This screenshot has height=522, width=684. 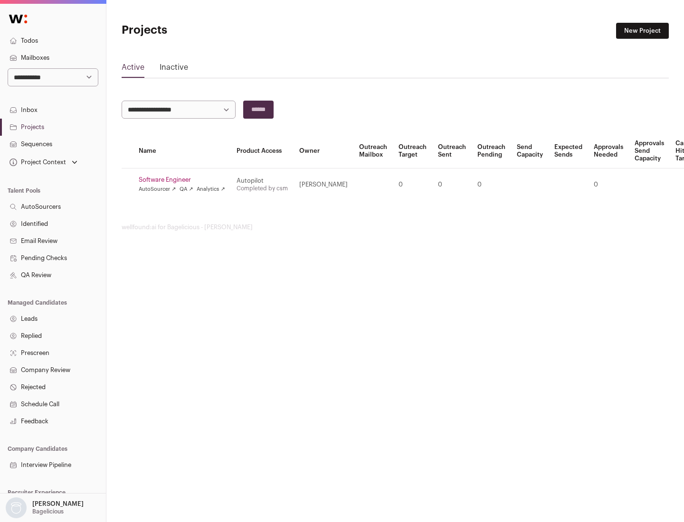 I want to click on div: Project Context, so click(x=37, y=162).